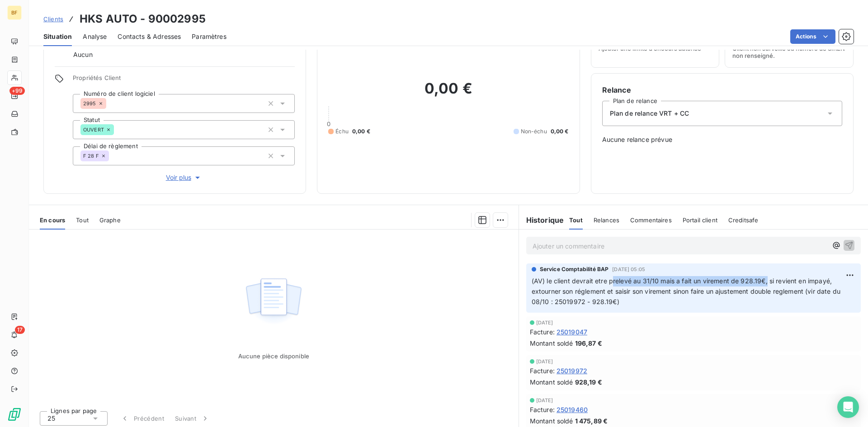 This screenshot has height=427, width=868. I want to click on img: Empty state, so click(274, 301).